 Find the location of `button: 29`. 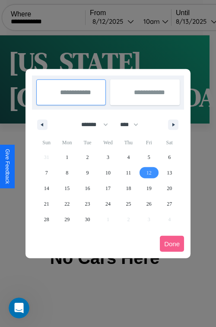

button: 29 is located at coordinates (67, 219).